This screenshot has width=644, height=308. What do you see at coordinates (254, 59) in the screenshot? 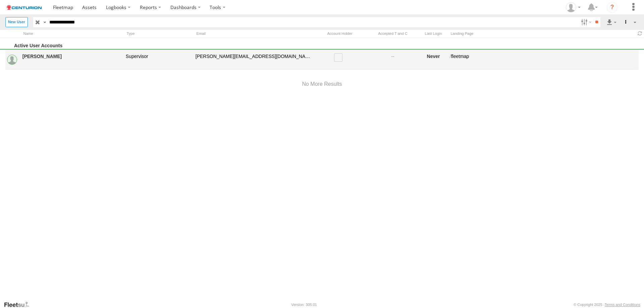
I see `div: b.dewar@centurion.net.au` at bounding box center [254, 59].